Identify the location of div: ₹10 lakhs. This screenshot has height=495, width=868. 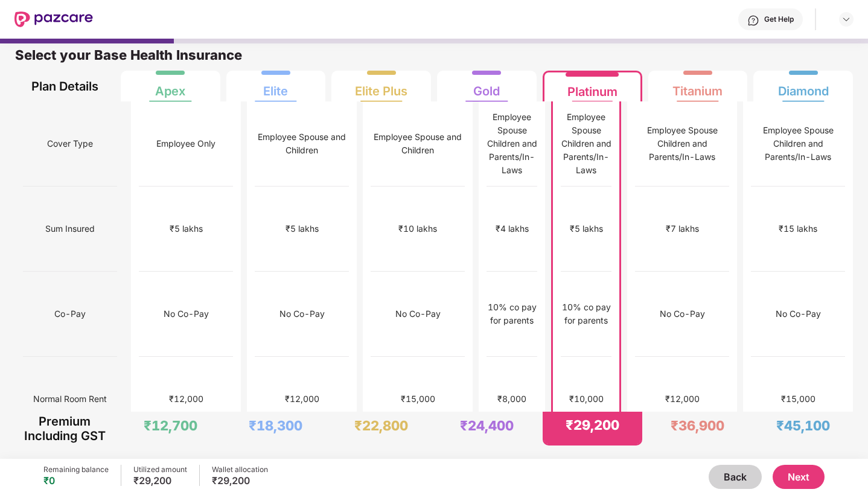
(418, 229).